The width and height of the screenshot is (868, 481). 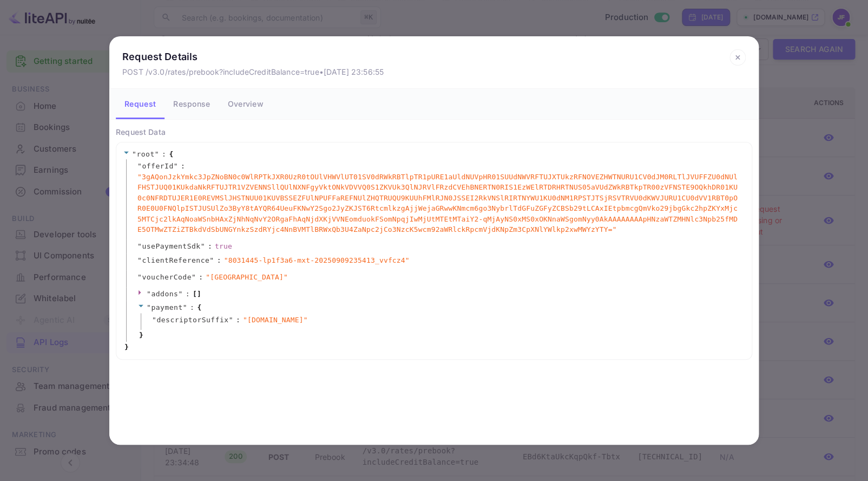 What do you see at coordinates (171, 246) in the screenshot?
I see `span: usePaymentSdk` at bounding box center [171, 246].